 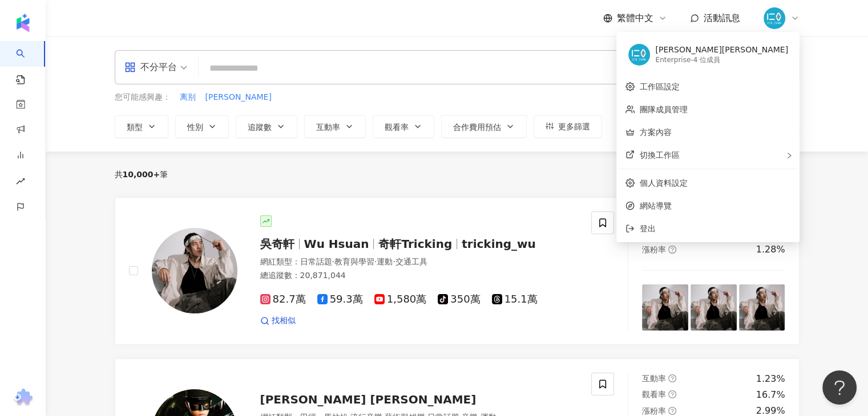 I want to click on span: 更多篩選, so click(x=574, y=126).